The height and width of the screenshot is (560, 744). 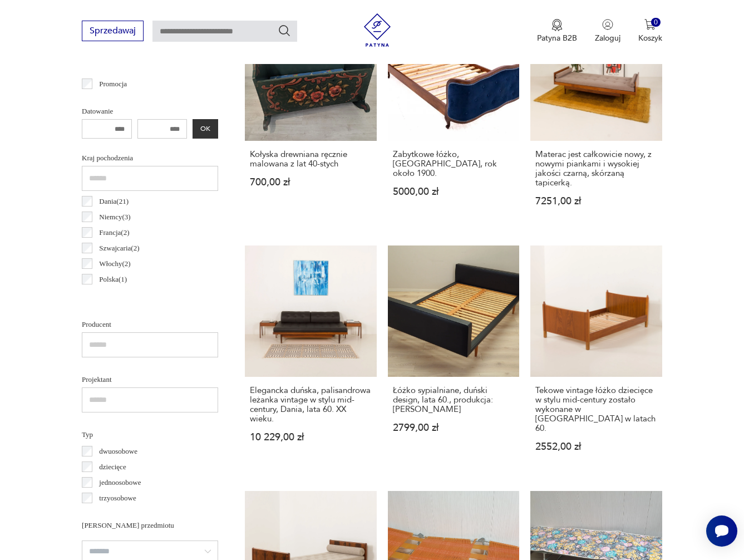 What do you see at coordinates (596, 168) in the screenshot?
I see `h3: Materac jest całkowicie nowy, z nowymi piankami i wysokiej jakości czarną, skórzaną tapicerką.` at bounding box center [596, 168].